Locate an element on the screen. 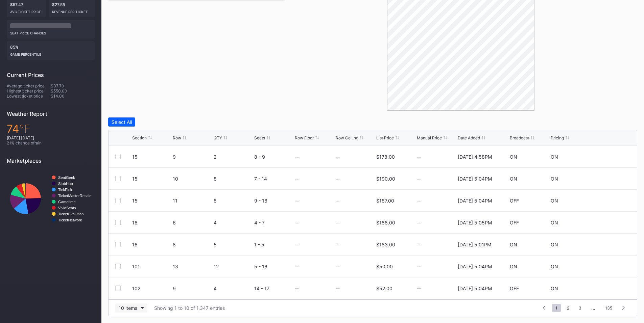  div: $52.00 is located at coordinates (384, 288).